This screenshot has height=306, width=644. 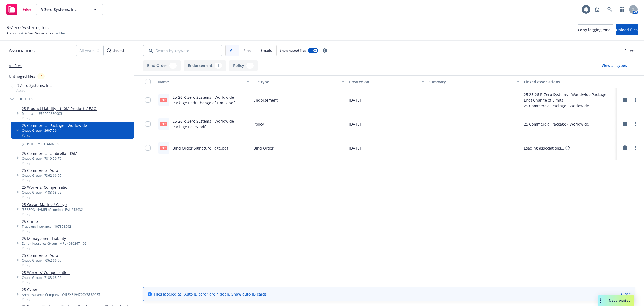 What do you see at coordinates (544, 148) in the screenshot?
I see `div: Loading associations...` at bounding box center [544, 148].